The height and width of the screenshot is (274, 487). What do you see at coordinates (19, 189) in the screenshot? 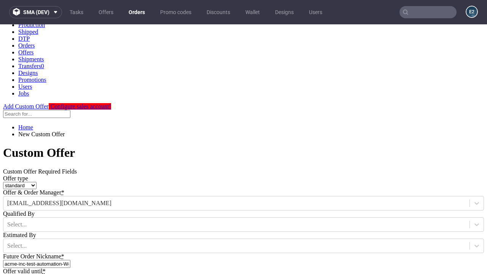
I see `label: Qualified By` at bounding box center [19, 189].